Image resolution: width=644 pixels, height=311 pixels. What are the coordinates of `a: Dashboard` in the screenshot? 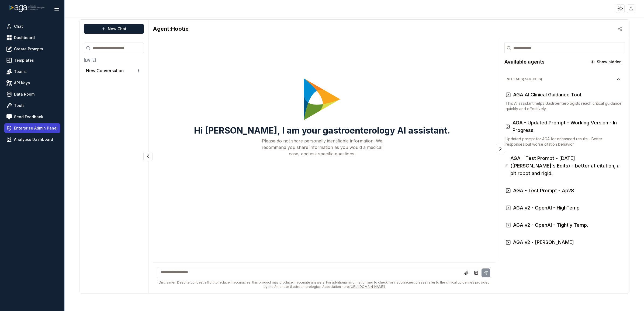 It's located at (32, 38).